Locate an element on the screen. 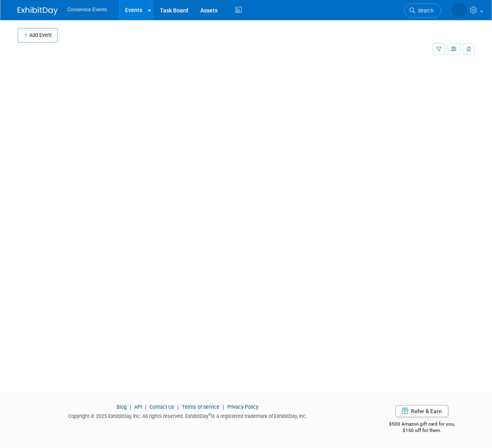 The image size is (492, 448). a: Refer & Earn is located at coordinates (422, 411).